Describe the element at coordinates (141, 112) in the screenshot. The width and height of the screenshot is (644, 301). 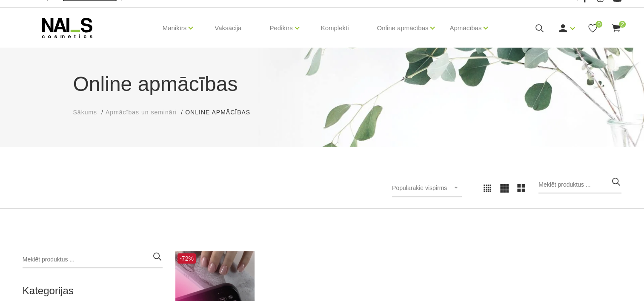
I see `span: Apmācības un semināri` at that location.